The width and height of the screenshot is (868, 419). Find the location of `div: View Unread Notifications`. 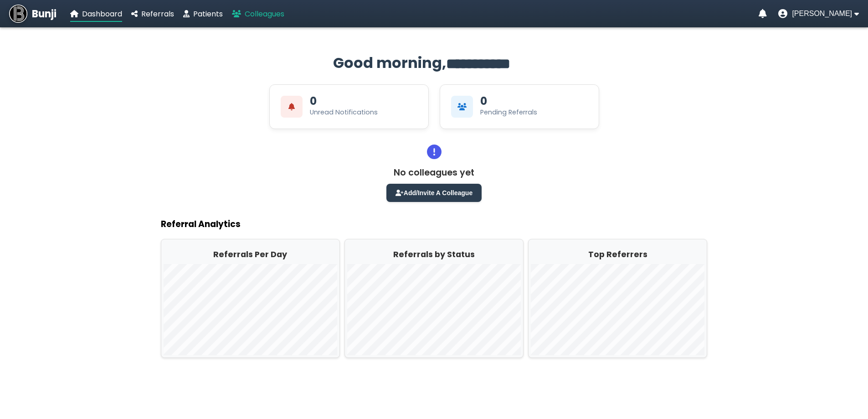

div: View Unread Notifications is located at coordinates (349, 107).